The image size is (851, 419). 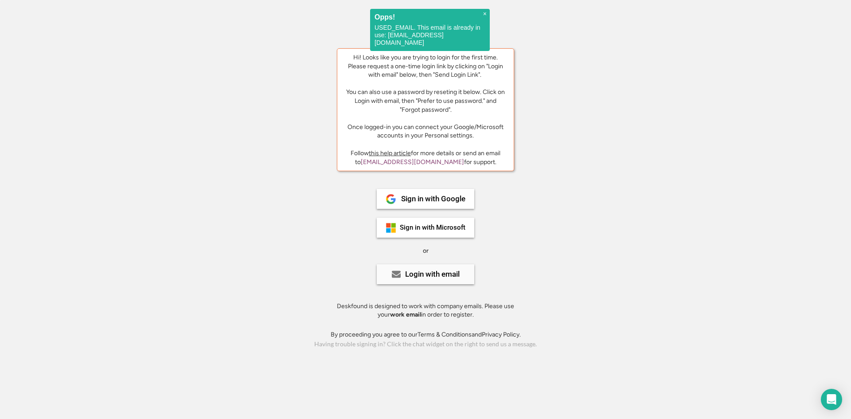 What do you see at coordinates (433, 198) in the screenshot?
I see `div: Sign in with Google` at bounding box center [433, 198].